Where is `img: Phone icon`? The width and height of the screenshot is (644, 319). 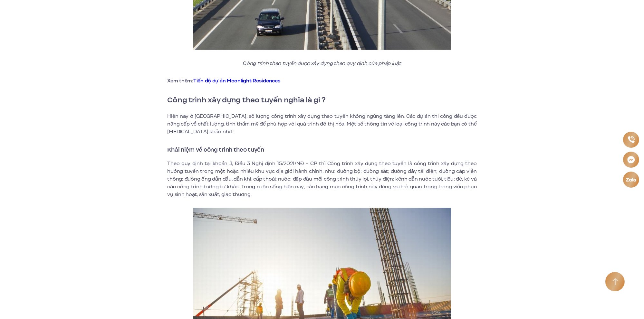
img: Phone icon is located at coordinates (631, 140).